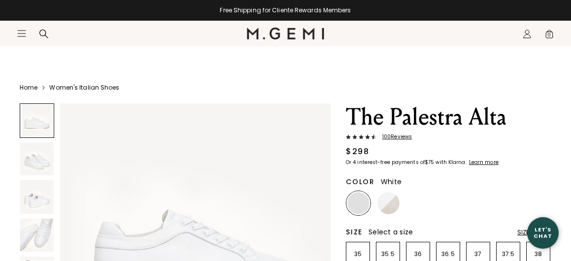 The width and height of the screenshot is (571, 261). Describe the element at coordinates (357, 152) in the screenshot. I see `div: $298` at that location.